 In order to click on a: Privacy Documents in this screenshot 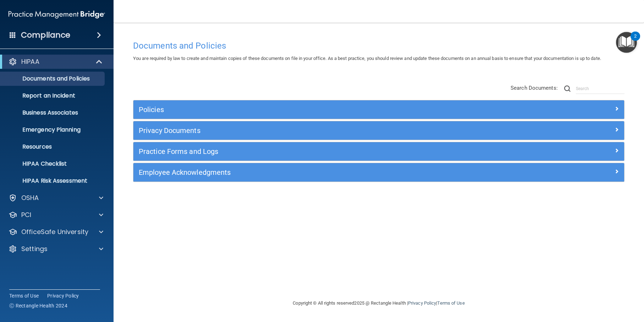, I will do `click(379, 131)`.